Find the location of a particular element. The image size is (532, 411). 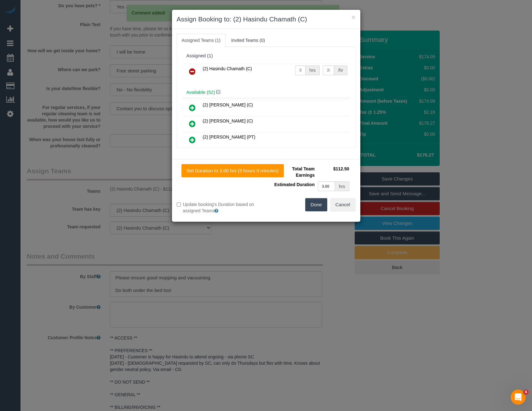

td: Total Team Earnings is located at coordinates (293, 172).